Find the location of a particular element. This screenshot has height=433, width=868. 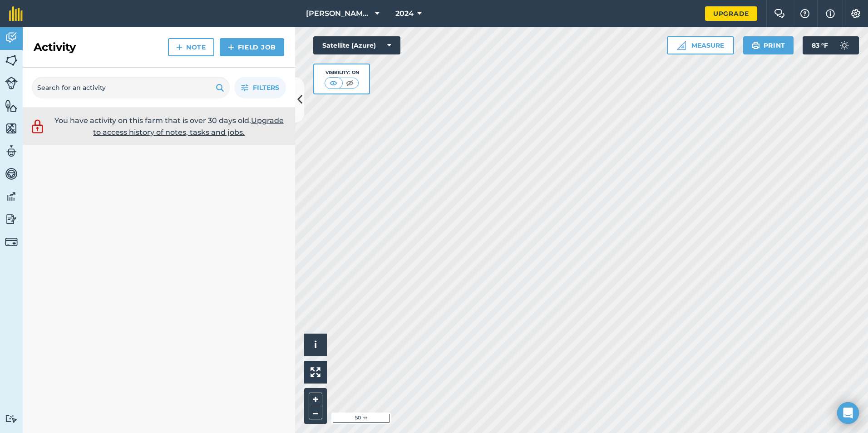

img: Ruler icon is located at coordinates (682, 45).